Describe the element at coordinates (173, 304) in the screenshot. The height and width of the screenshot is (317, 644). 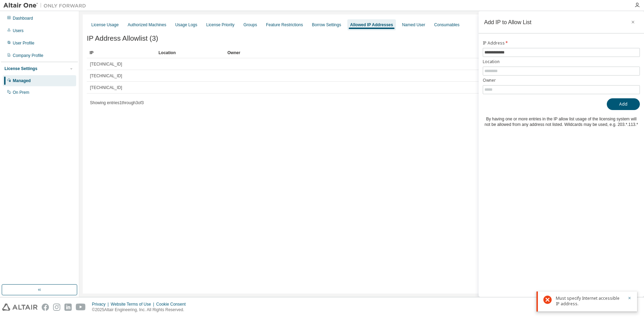
I see `div: Cookie Consent` at that location.